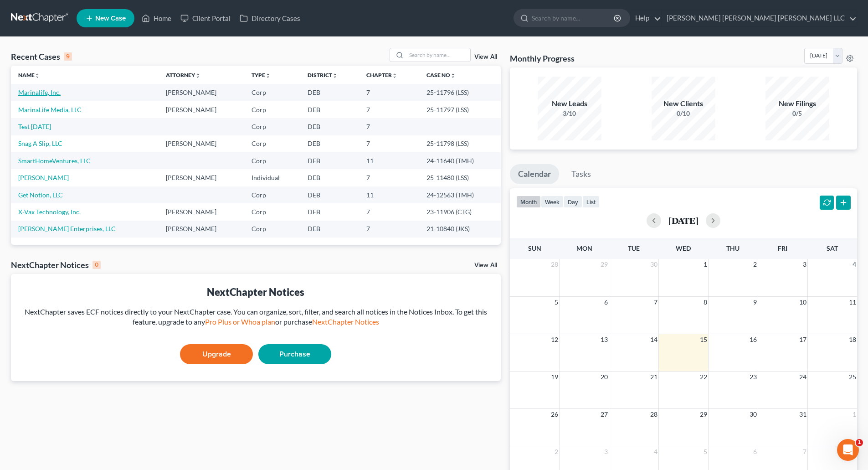  I want to click on span: 8, so click(705, 303).